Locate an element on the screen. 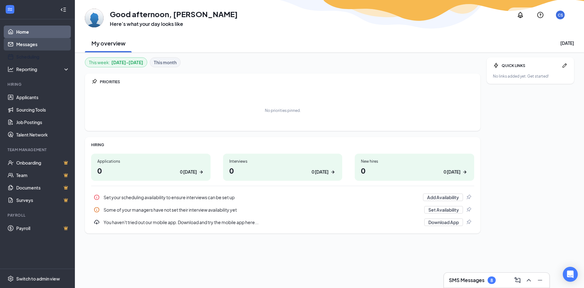 The width and height of the screenshot is (584, 288). a: Messages is located at coordinates (43, 44).